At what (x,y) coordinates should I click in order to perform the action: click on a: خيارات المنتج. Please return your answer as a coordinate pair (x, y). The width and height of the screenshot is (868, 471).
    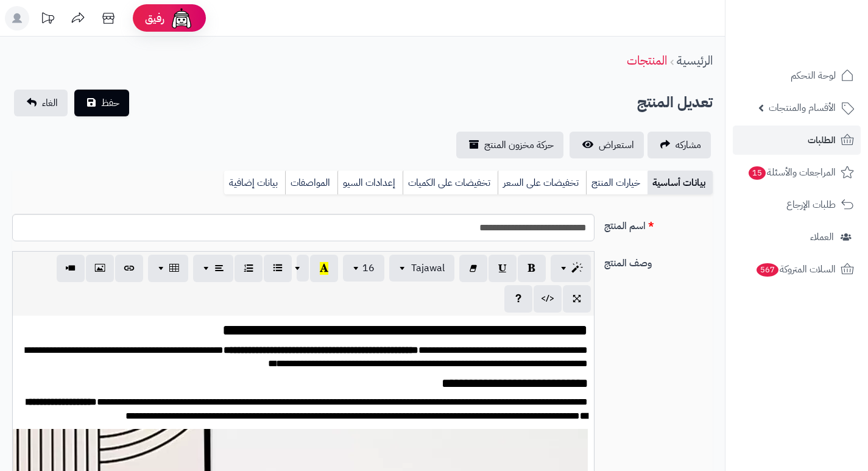
    Looking at the image, I should click on (616, 183).